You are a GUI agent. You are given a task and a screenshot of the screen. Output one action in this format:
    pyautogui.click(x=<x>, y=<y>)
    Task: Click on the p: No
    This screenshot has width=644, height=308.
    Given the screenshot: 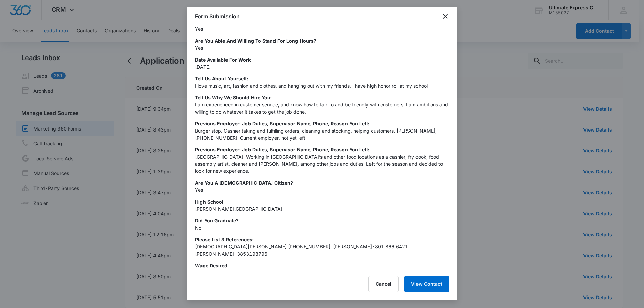 What is the action you would take?
    pyautogui.click(x=322, y=228)
    